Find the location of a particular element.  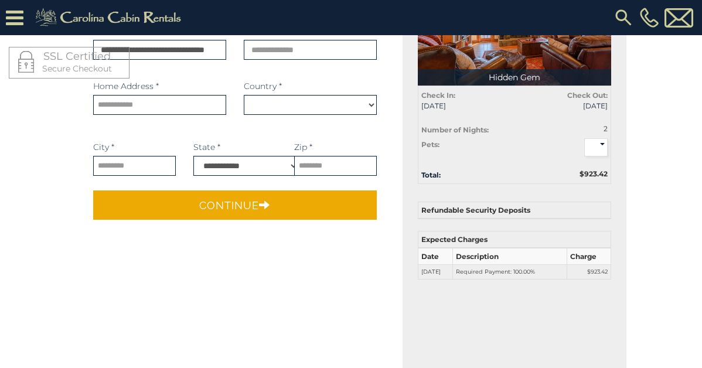

div: $923.42 is located at coordinates (565, 173).